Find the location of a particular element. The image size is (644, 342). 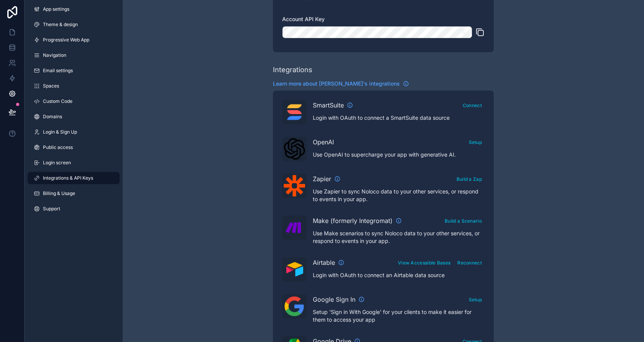

a: Login & Sign Up is located at coordinates (73, 132).